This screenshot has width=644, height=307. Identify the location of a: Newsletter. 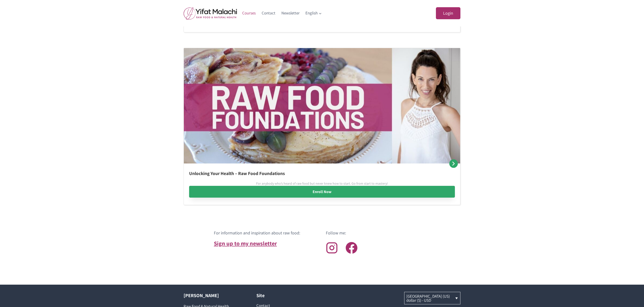
(290, 13).